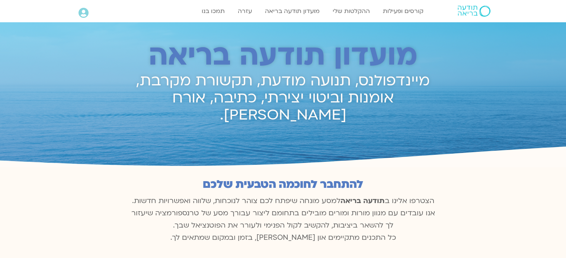 Image resolution: width=566 pixels, height=258 pixels. What do you see at coordinates (362, 201) in the screenshot?
I see `b: תודעה בריאה` at bounding box center [362, 201].